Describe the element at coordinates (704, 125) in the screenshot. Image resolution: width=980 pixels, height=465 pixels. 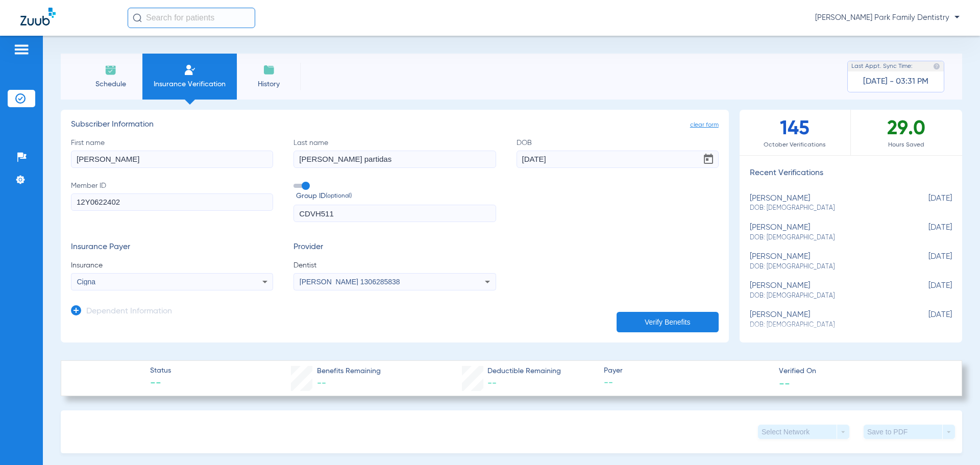
I see `span: clear form` at that location.